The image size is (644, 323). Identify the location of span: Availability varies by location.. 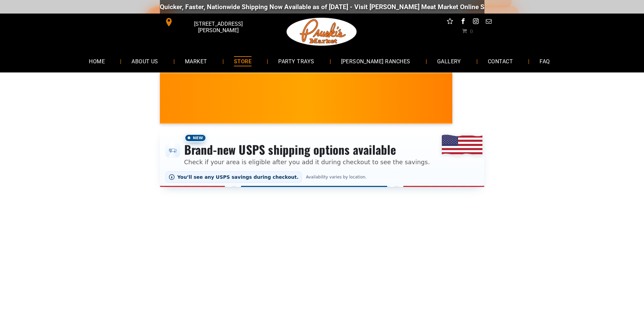
(336, 177).